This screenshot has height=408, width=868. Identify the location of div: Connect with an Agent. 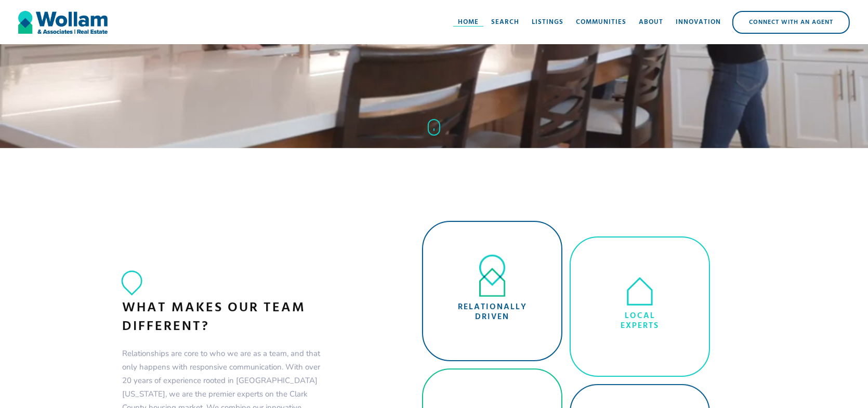
(791, 22).